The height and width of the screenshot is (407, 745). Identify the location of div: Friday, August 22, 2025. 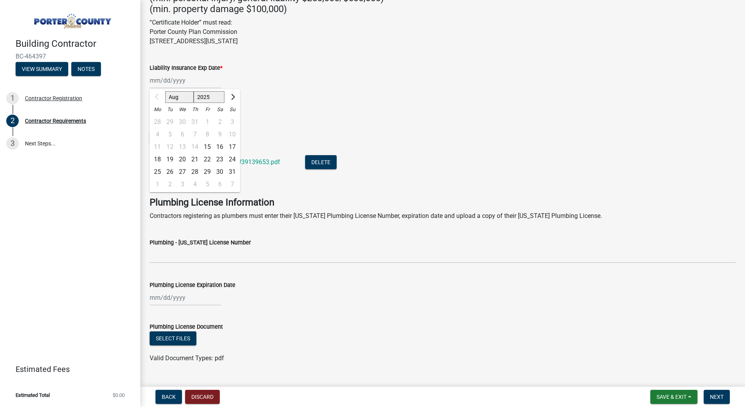
(207, 159).